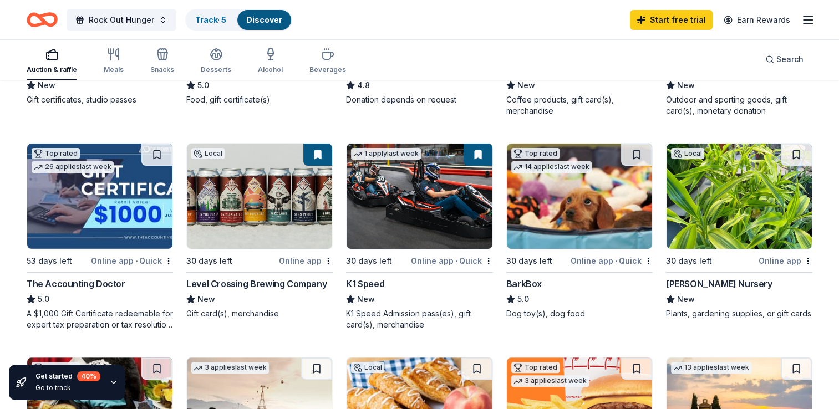  What do you see at coordinates (551, 167) in the screenshot?
I see `div: 14 applies last week` at bounding box center [551, 167].